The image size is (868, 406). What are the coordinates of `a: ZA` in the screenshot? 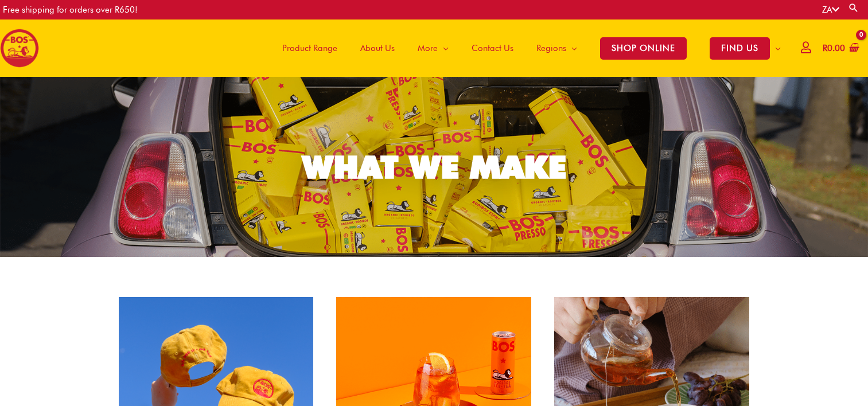 It's located at (831, 9).